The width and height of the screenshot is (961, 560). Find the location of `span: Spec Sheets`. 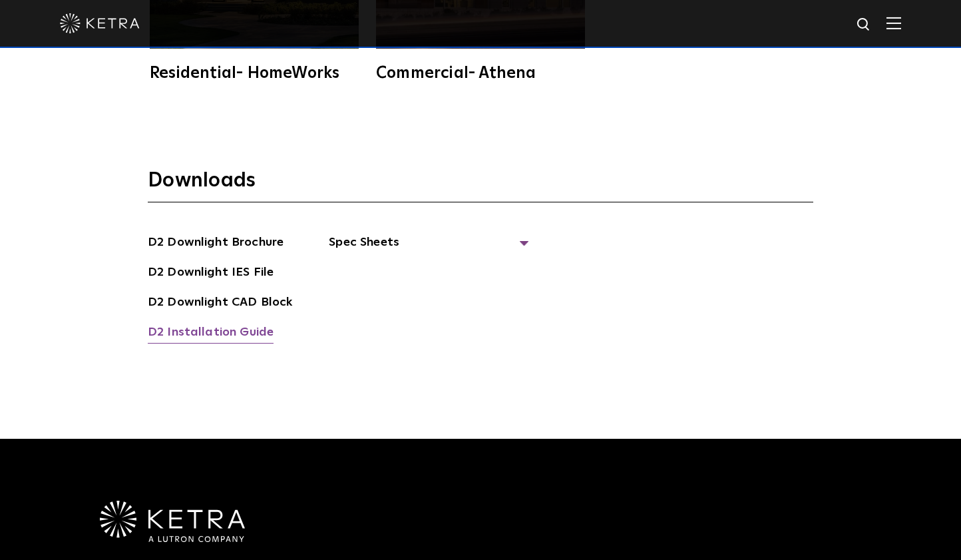

span: Spec Sheets is located at coordinates (429, 248).